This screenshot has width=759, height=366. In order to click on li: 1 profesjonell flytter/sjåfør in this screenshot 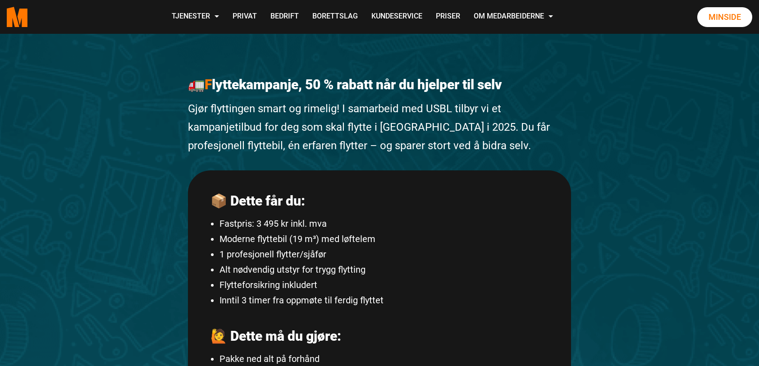, I will do `click(384, 254)`.